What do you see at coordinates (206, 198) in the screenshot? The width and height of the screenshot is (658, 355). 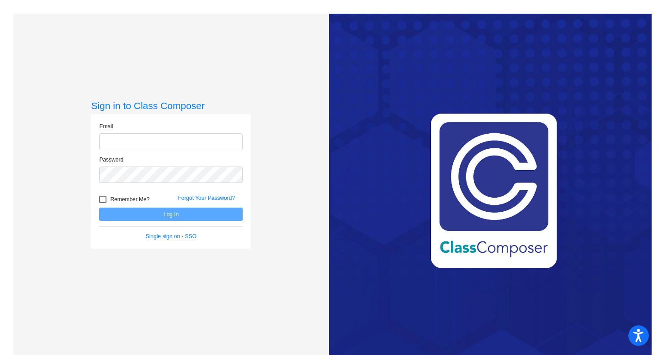 I see `a: Forgot Your Password?` at bounding box center [206, 198].